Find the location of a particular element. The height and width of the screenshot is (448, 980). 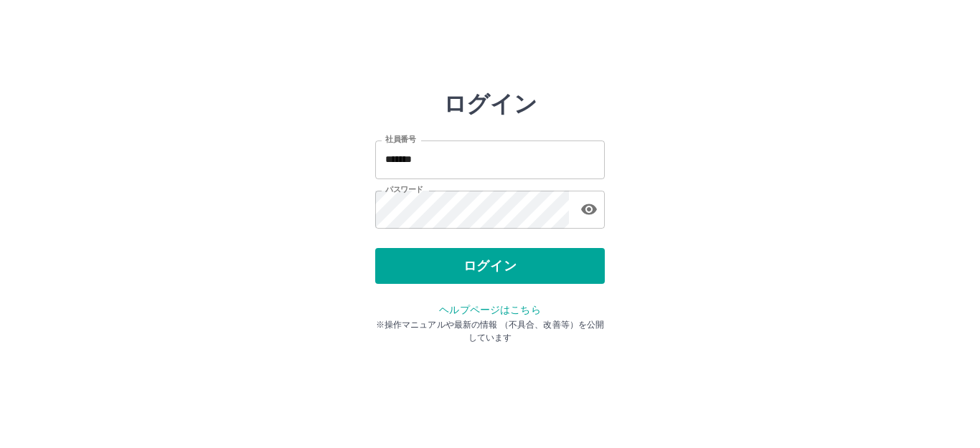

label: パスワード is located at coordinates (404, 190).